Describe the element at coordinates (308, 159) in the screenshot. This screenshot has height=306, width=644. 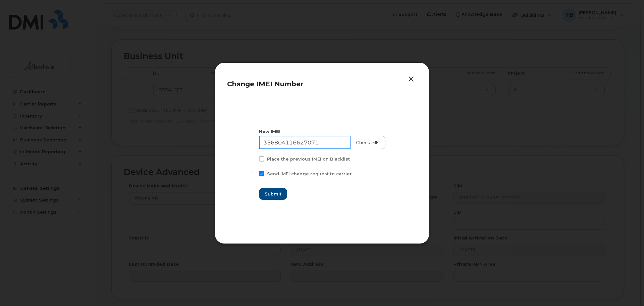
I see `span: Place the previous IMEI on Blacklist` at that location.